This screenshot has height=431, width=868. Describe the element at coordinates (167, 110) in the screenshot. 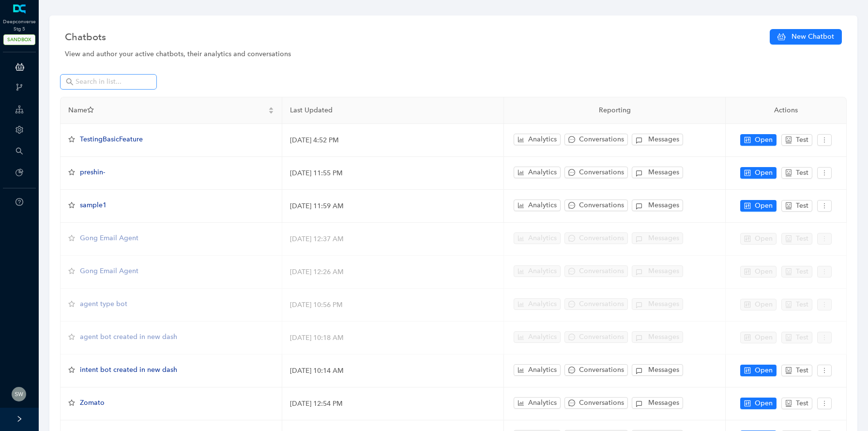

I see `span: Name` at that location.